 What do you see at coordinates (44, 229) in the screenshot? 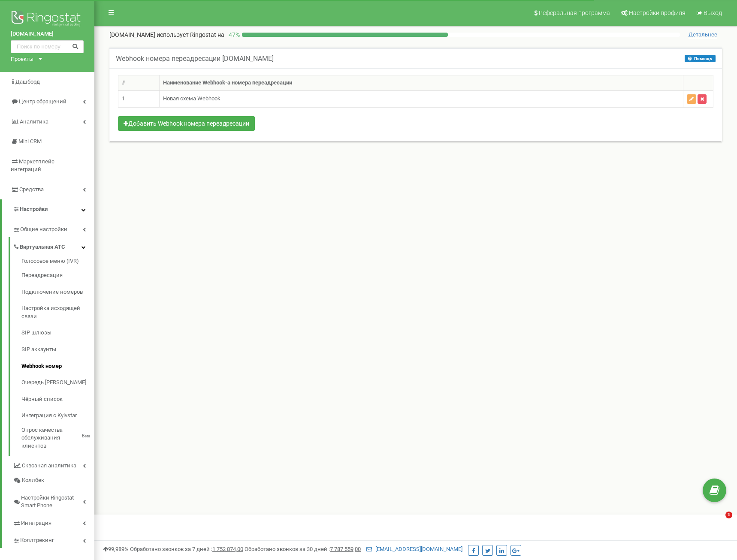
I see `span: Общие настройки` at bounding box center [44, 229].